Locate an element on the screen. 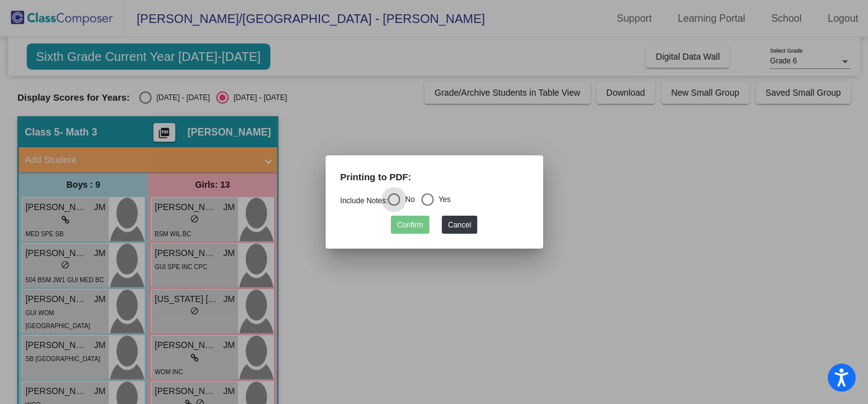 This screenshot has height=404, width=868. a: Include Notes: is located at coordinates (364, 201).